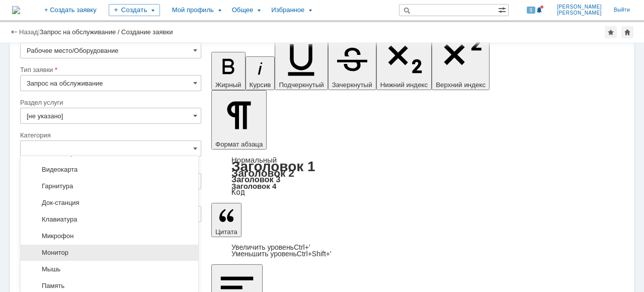  What do you see at coordinates (228, 85) in the screenshot?
I see `span: Жирный` at bounding box center [228, 85].